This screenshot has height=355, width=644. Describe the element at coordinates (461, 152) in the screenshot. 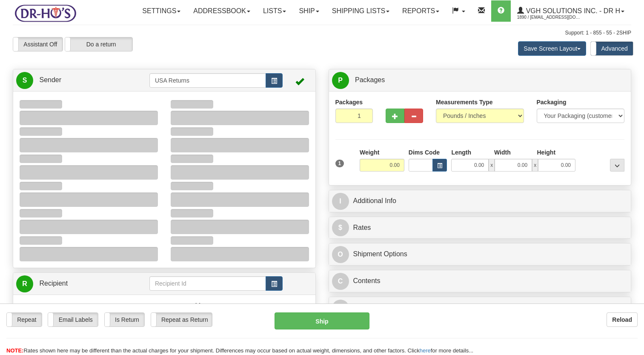

I see `label: Length` at that location.